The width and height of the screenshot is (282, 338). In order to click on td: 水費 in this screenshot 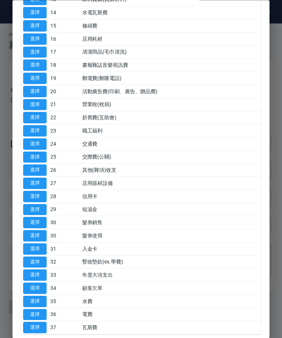, I will do `click(170, 301)`.